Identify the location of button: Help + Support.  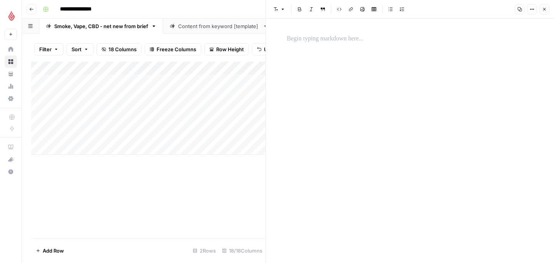
(11, 172).